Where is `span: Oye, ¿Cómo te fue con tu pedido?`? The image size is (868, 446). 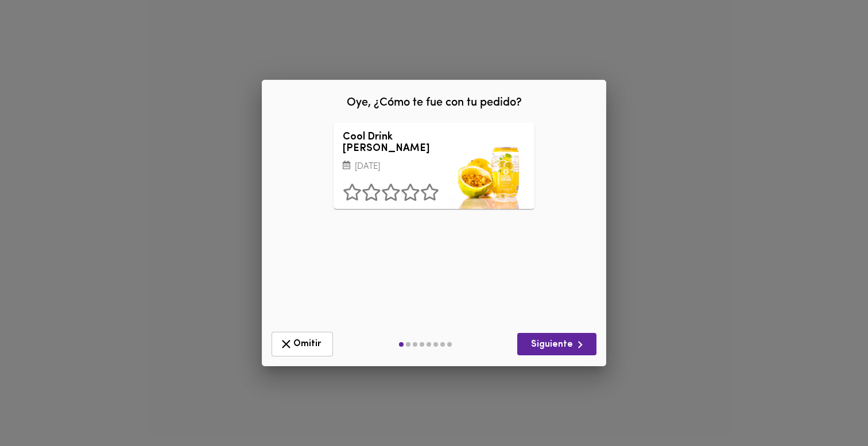
span: Oye, ¿Cómo te fue con tu pedido? is located at coordinates (434, 103).